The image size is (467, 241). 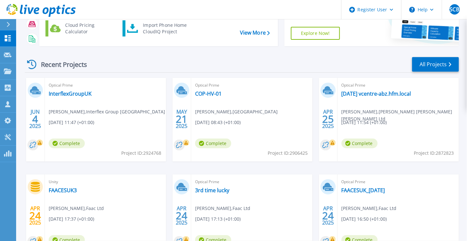 What do you see at coordinates (60, 64) in the screenshot?
I see `div: Recent Projects` at bounding box center [60, 64].